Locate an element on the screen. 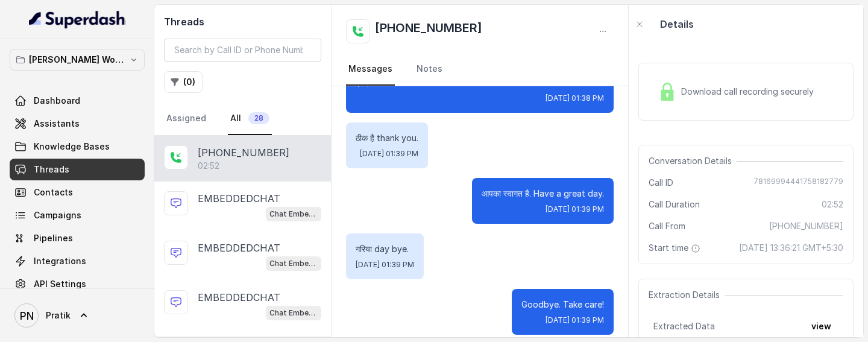 Image resolution: width=868 pixels, height=342 pixels. p: Details is located at coordinates (677, 24).